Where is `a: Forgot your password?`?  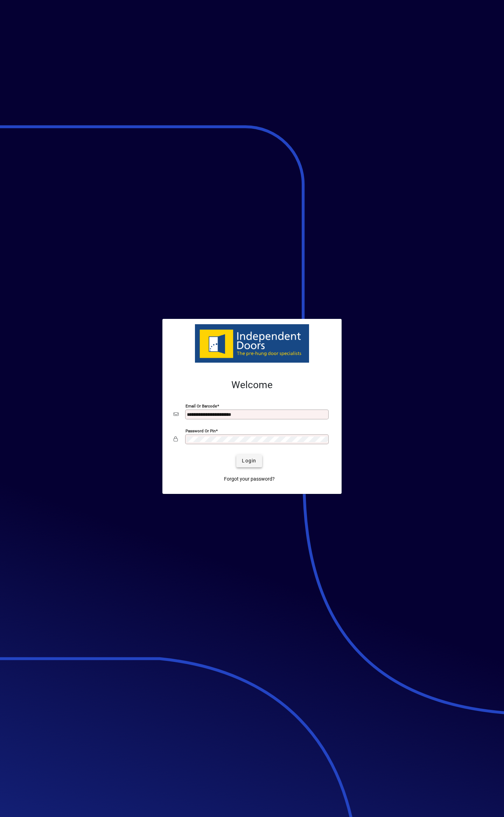 a: Forgot your password? is located at coordinates (249, 479).